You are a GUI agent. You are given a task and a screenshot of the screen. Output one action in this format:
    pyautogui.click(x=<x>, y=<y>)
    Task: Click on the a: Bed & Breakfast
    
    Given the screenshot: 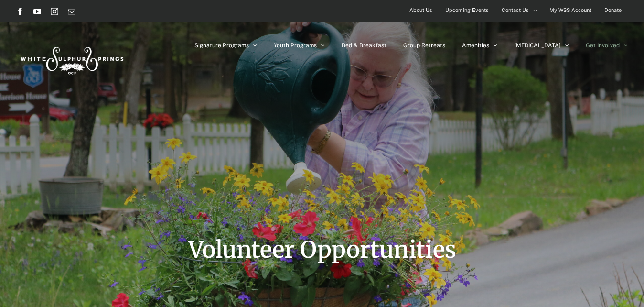 What is the action you would take?
    pyautogui.click(x=364, y=46)
    